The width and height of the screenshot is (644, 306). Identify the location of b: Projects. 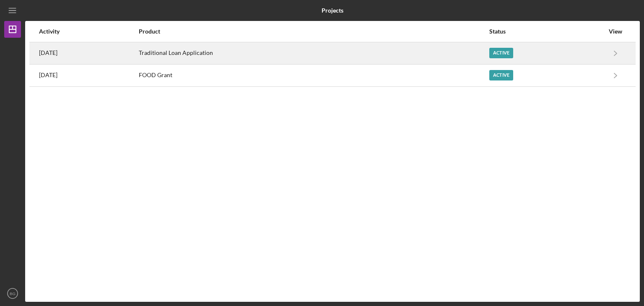
(333, 11).